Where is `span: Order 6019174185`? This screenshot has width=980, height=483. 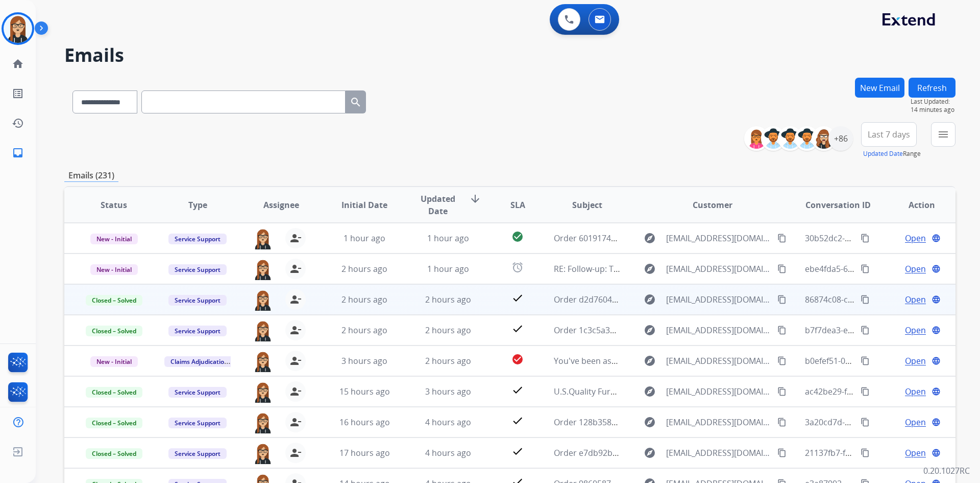
span: Order 6019174185 is located at coordinates (589, 238).